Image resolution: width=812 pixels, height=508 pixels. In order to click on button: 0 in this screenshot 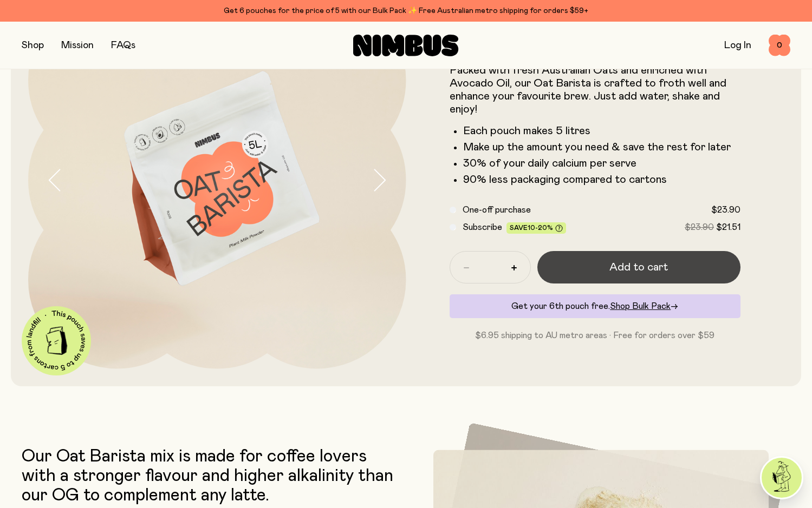, I will do `click(780, 45)`.